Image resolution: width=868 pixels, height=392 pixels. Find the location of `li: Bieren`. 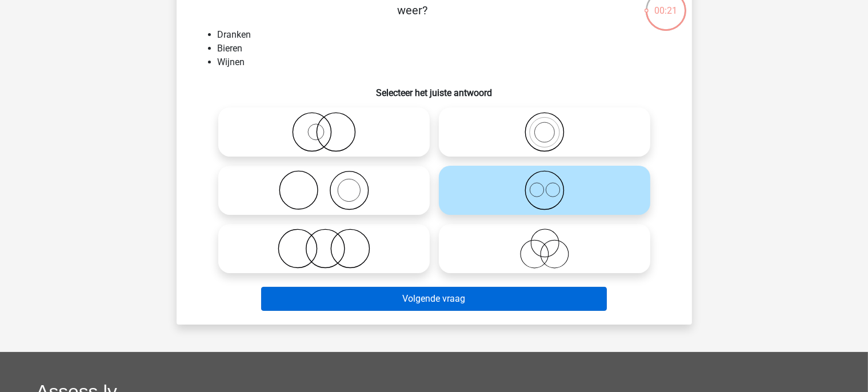

li: Bieren is located at coordinates (446, 49).